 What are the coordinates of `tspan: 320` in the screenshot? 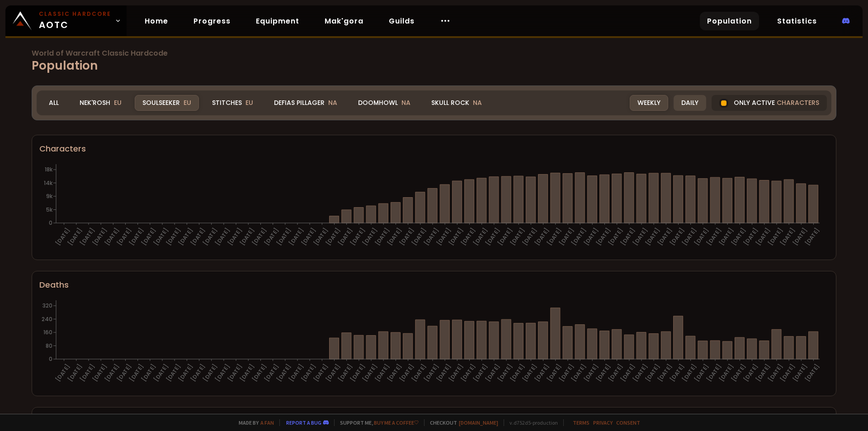 It's located at (48, 305).